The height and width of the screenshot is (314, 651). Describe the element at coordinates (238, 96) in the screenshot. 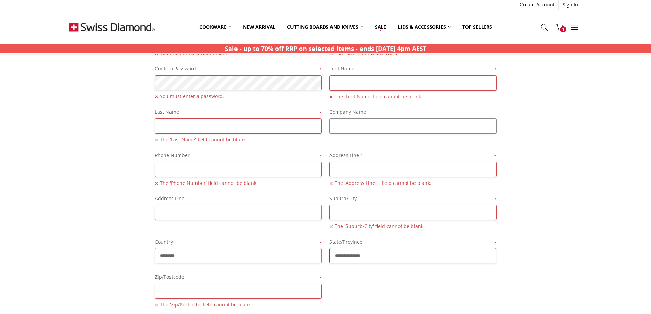

I see `span: You must enter a password.` at that location.